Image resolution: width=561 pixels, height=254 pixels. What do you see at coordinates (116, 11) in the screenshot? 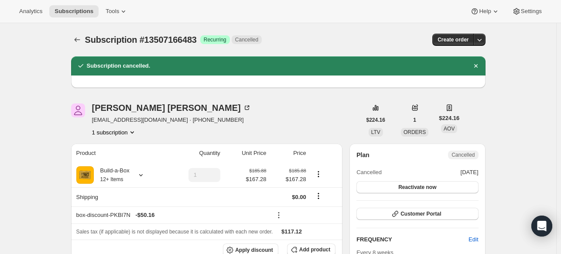
I see `button: Tools` at bounding box center [116, 11].